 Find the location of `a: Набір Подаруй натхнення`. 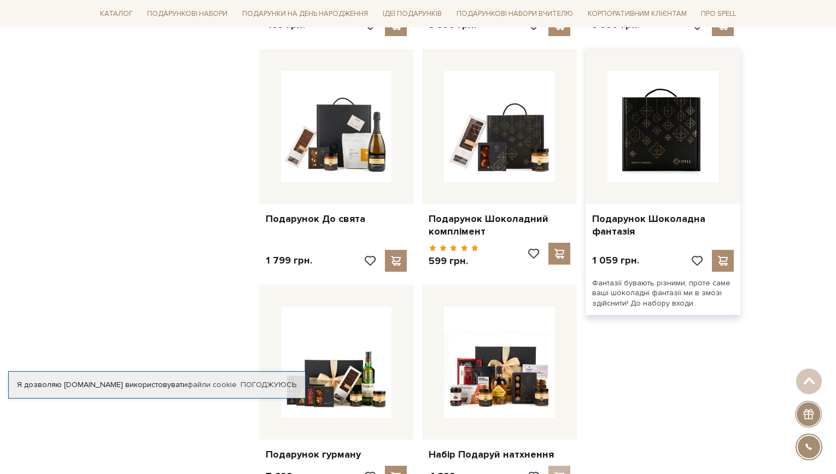

a: Набір Подаруй натхнення is located at coordinates (499, 454).